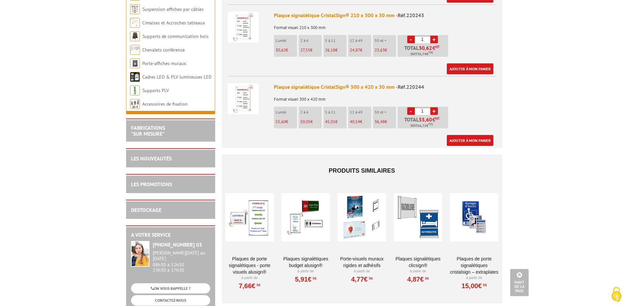  What do you see at coordinates (140, 254) in the screenshot?
I see `img: widget-service.jpg` at bounding box center [140, 254].